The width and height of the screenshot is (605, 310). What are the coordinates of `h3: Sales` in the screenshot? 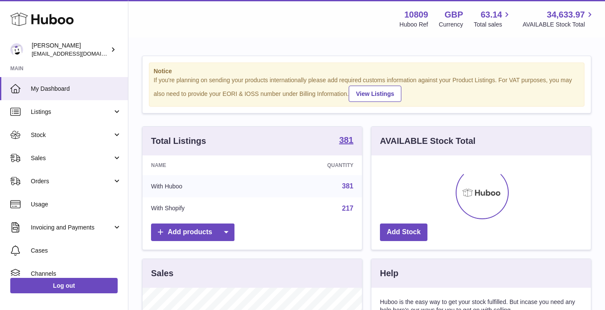 It's located at (162, 273).